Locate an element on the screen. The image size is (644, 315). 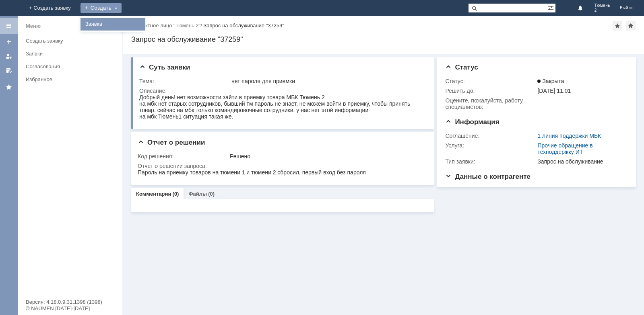
div: Код решения: is located at coordinates (182, 157).